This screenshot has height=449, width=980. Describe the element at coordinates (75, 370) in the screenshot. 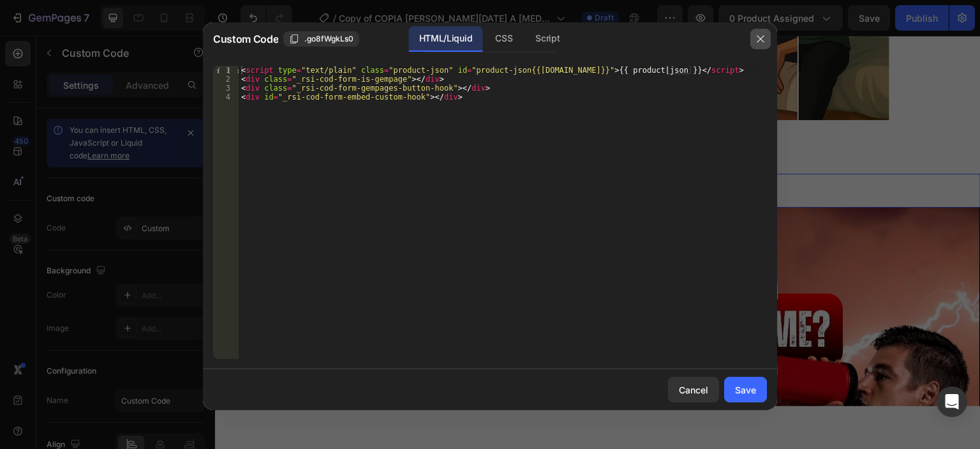

I see `span: - Activa tu circulación` at that location.